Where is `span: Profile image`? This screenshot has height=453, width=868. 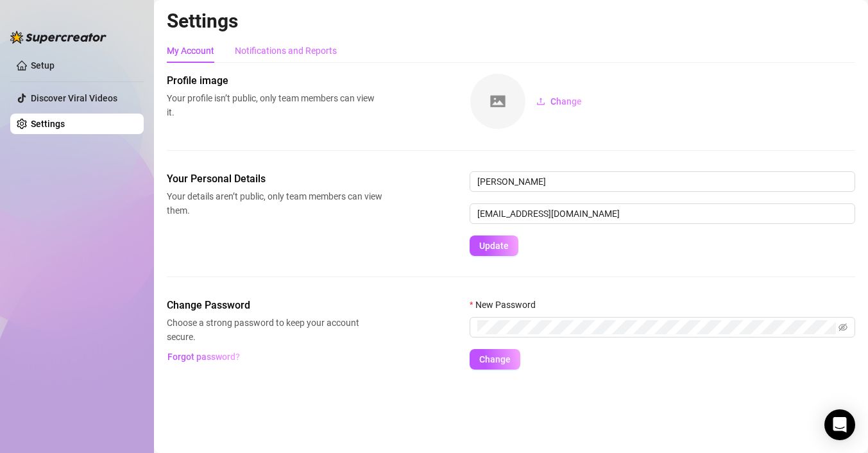 span: Profile image is located at coordinates (275, 81).